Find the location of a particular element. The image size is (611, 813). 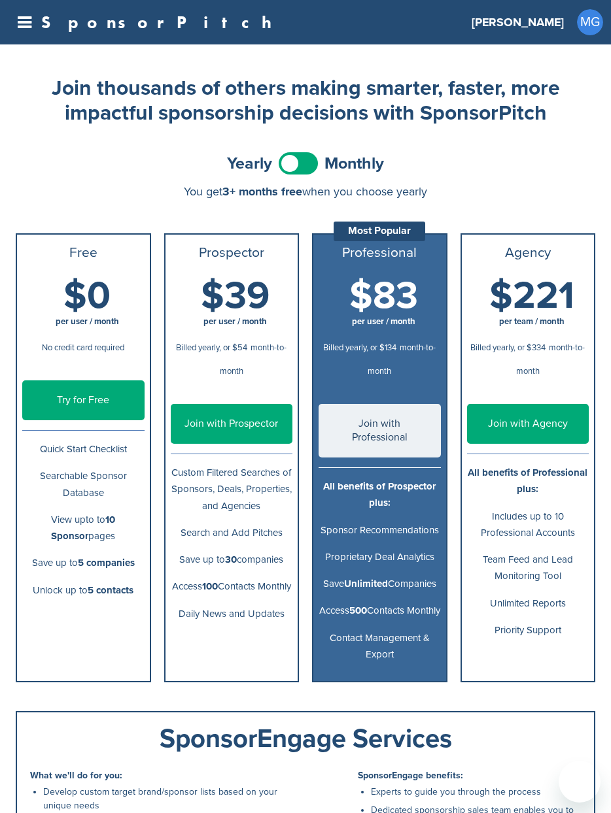

span: $83 is located at coordinates (383, 296).